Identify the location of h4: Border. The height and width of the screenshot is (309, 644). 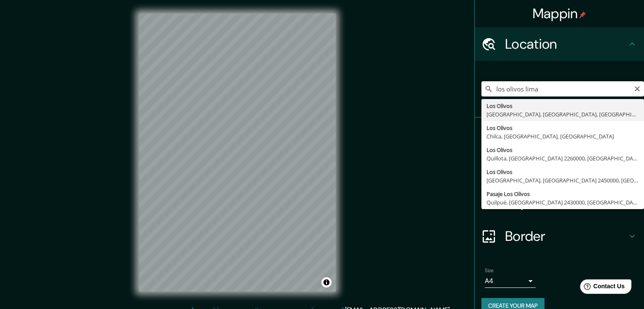
(566, 236).